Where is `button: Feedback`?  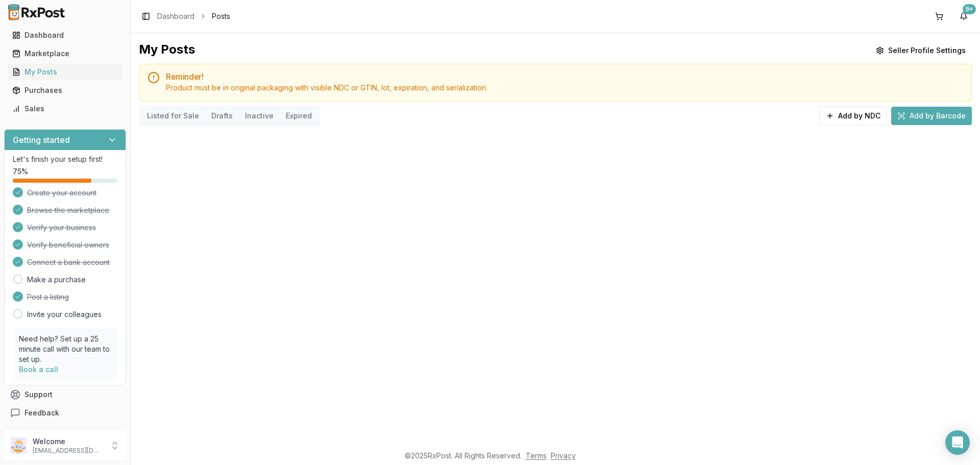
button: Feedback is located at coordinates (65, 413).